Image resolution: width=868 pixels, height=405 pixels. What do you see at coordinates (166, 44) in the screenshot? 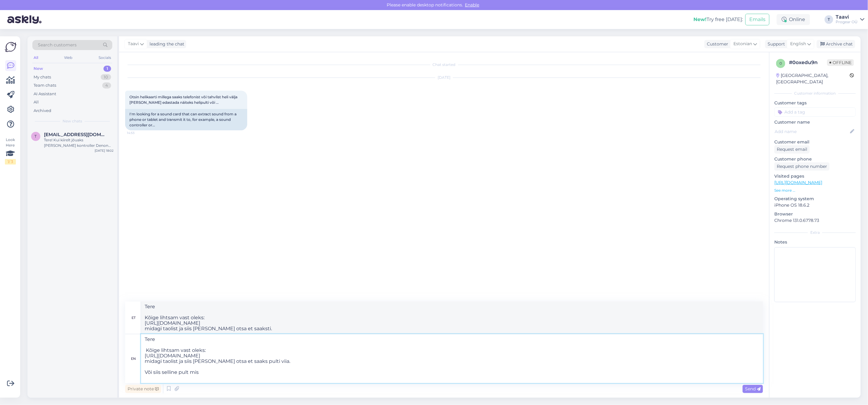
I see `div: leading the chat` at bounding box center [166, 44].